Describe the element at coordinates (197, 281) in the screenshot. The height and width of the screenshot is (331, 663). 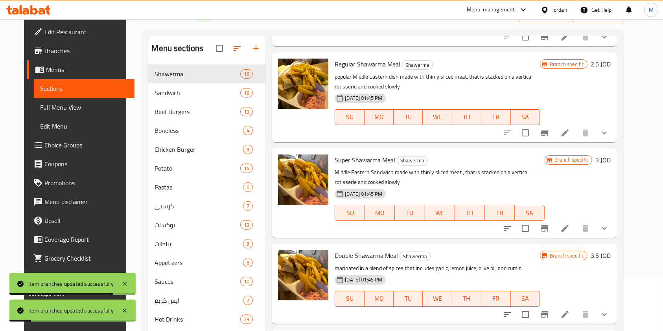
I see `div: Sauces` at that location.